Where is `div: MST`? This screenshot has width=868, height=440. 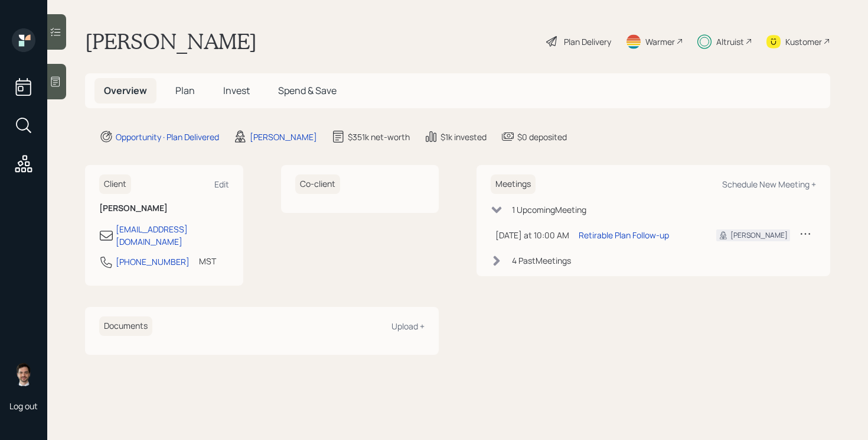
div: MST is located at coordinates (207, 261).